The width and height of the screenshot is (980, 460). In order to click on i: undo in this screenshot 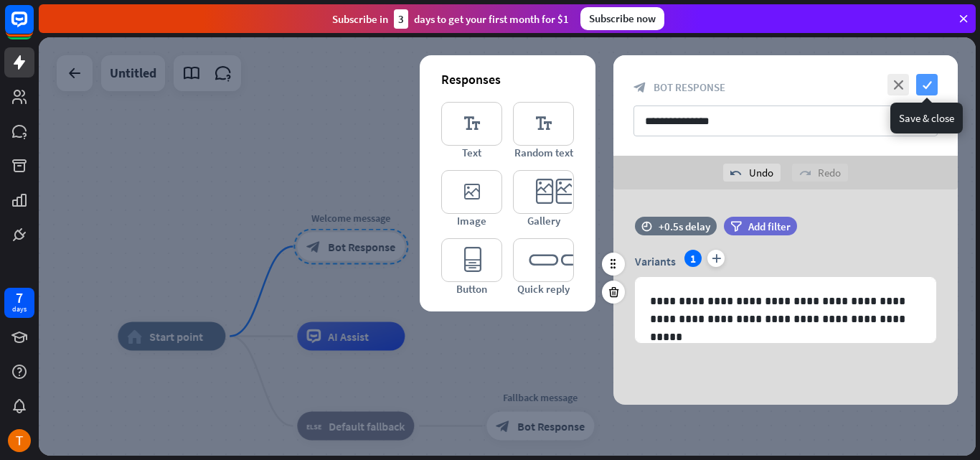, I will do `click(736, 173)`.